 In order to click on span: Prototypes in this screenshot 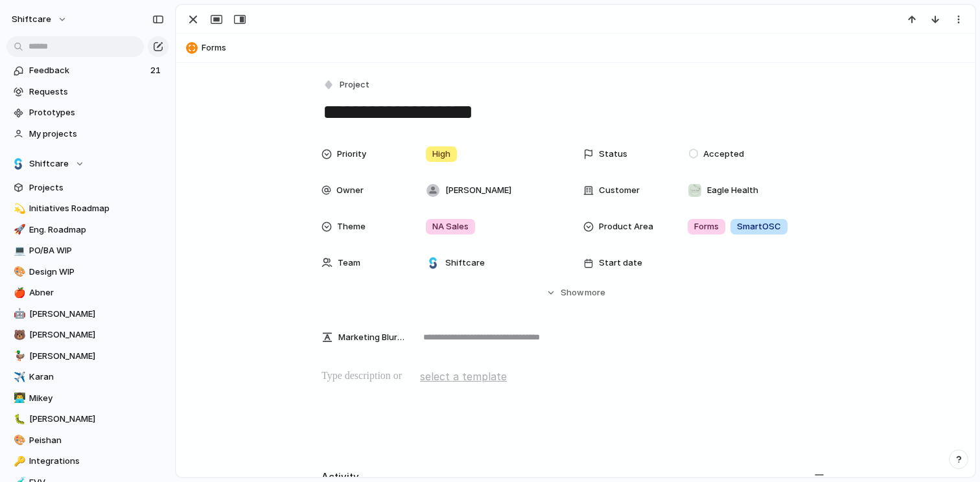, I will do `click(96, 113)`.